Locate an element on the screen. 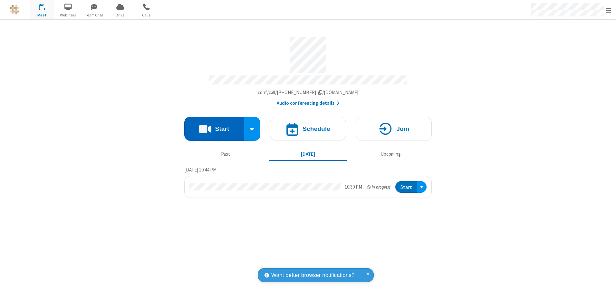 Image resolution: width=616 pixels, height=293 pixels. h4: Join is located at coordinates (403, 129).